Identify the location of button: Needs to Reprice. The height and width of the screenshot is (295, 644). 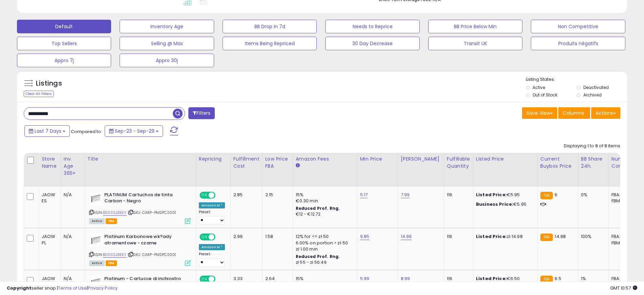
(373, 27).